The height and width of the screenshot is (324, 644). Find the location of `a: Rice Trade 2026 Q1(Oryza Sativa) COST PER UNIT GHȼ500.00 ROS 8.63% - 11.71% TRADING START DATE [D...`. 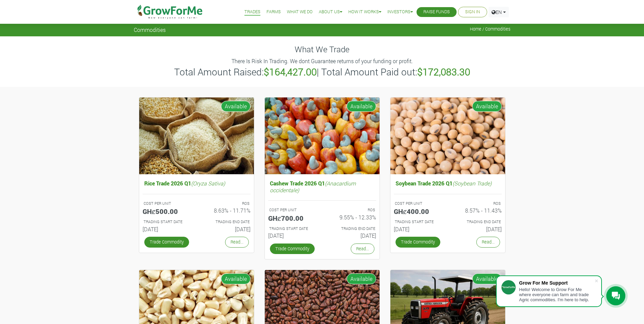

a: Rice Trade 2026 Q1(Oryza Sativa) COST PER UNIT GHȼ500.00 ROS 8.63% - 11.71% TRADING START DATE [D... is located at coordinates (196, 207).